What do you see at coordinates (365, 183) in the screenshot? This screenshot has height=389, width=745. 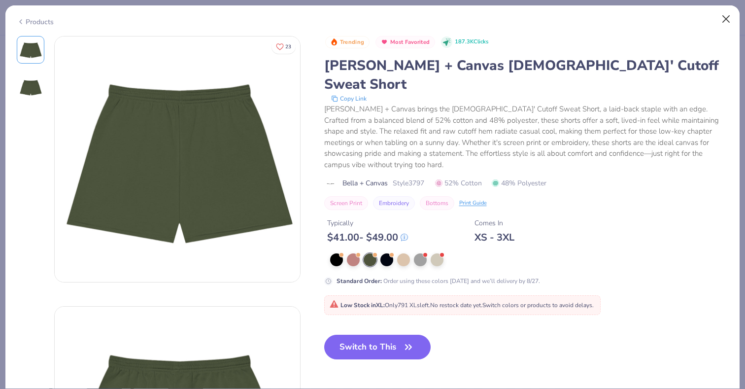 I see `span: Bella + Canvas` at bounding box center [365, 183].